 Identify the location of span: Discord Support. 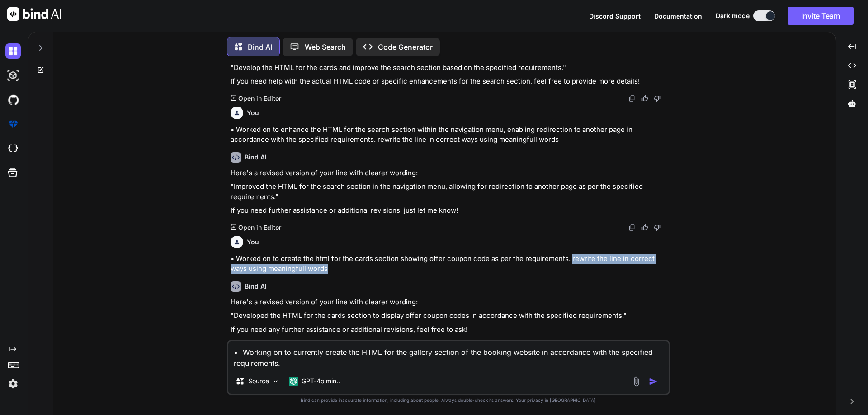
(615, 16).